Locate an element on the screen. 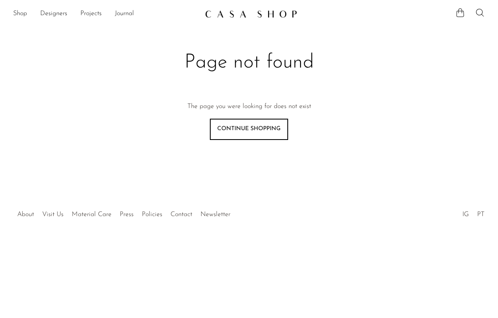 The height and width of the screenshot is (318, 498). a: Visit Us is located at coordinates (53, 215).